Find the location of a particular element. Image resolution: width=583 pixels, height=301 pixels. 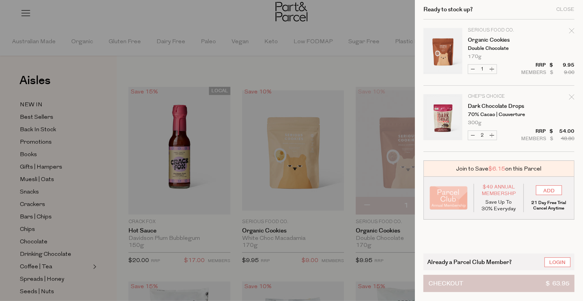

input: ADD is located at coordinates (549, 190).